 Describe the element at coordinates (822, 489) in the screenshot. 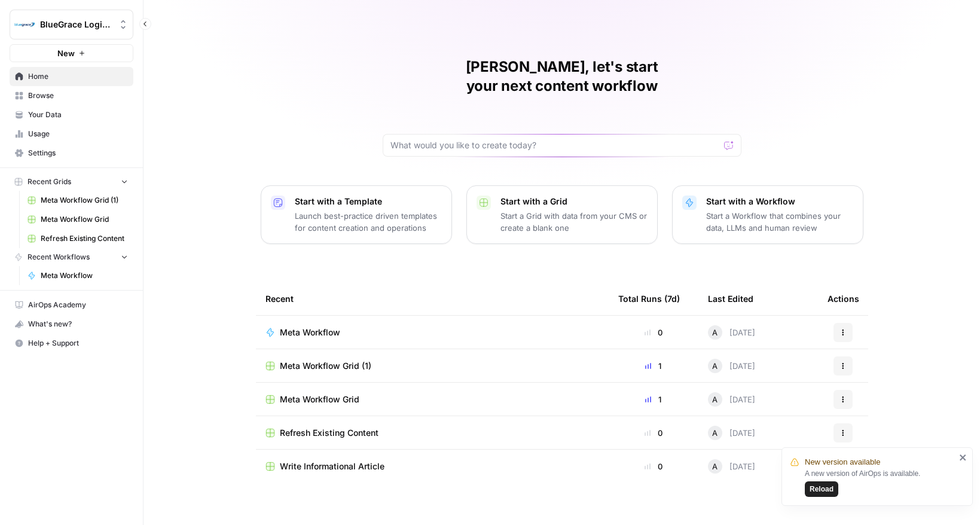

I see `button: Reload` at that location.